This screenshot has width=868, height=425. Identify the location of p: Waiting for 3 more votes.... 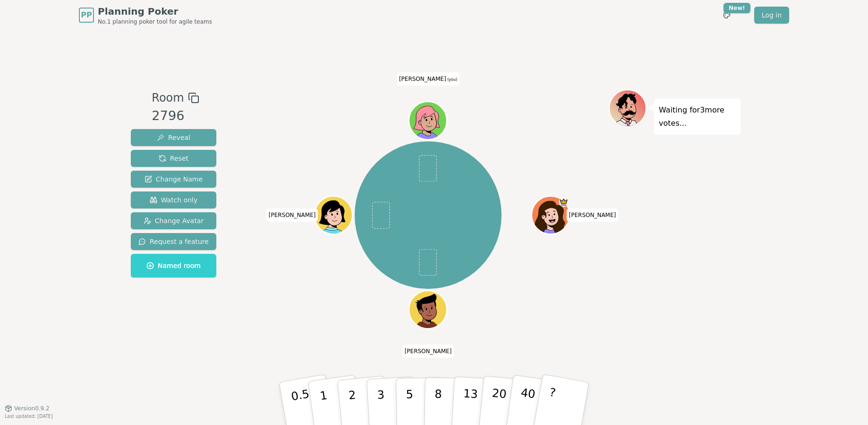
(698, 117).